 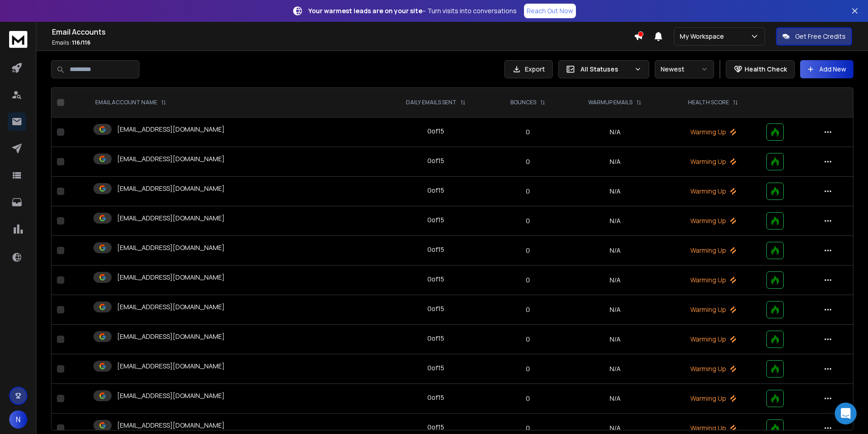 I want to click on button: Add New, so click(x=826, y=69).